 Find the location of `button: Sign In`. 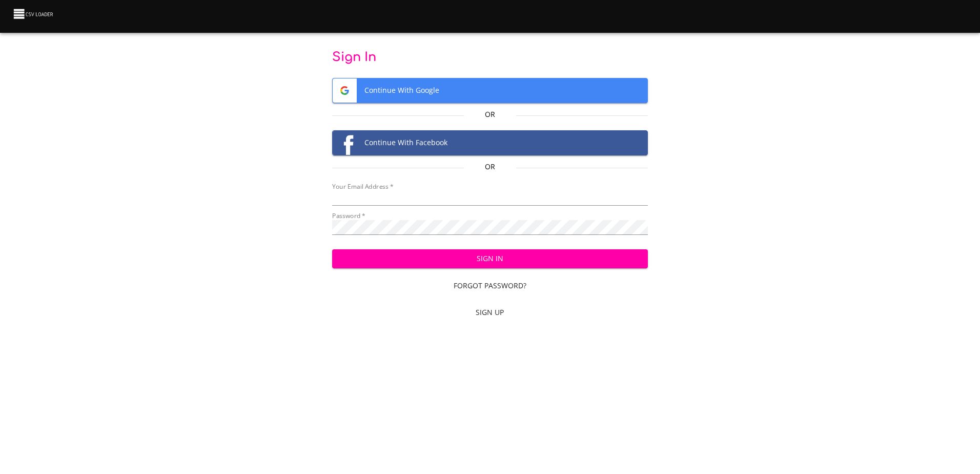

button: Sign In is located at coordinates (490, 258).